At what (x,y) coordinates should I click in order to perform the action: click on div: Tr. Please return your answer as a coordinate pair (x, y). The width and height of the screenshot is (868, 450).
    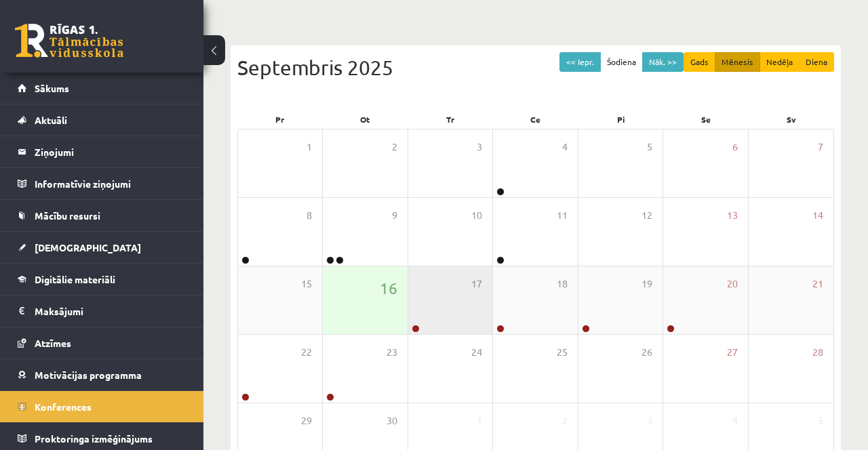
    Looking at the image, I should click on (450, 119).